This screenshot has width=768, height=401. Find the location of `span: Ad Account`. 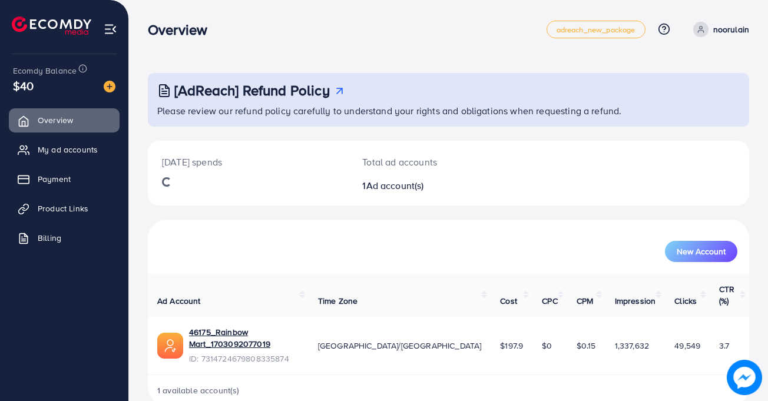

span: Ad Account is located at coordinates (179, 301).